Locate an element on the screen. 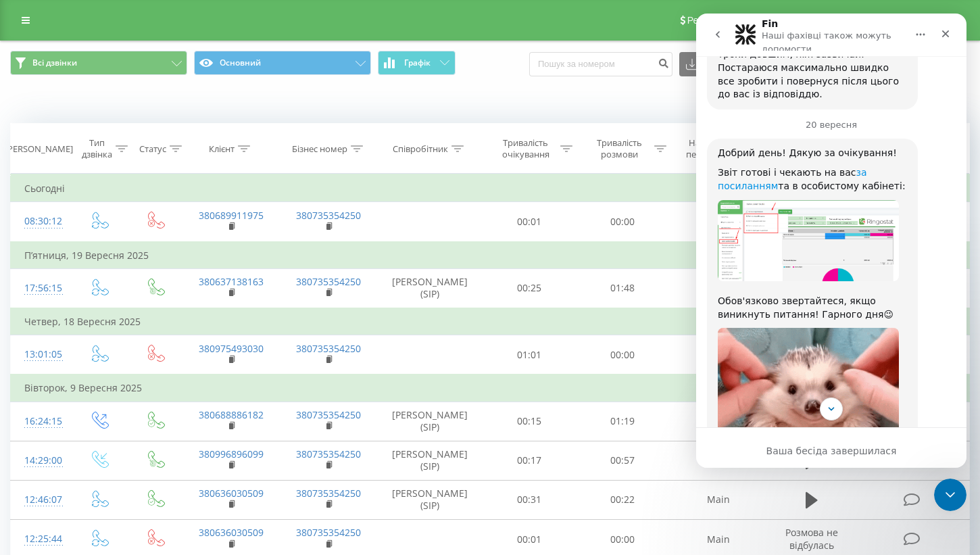 This screenshot has height=555, width=980. div: 12:25:44 is located at coordinates (40, 538).